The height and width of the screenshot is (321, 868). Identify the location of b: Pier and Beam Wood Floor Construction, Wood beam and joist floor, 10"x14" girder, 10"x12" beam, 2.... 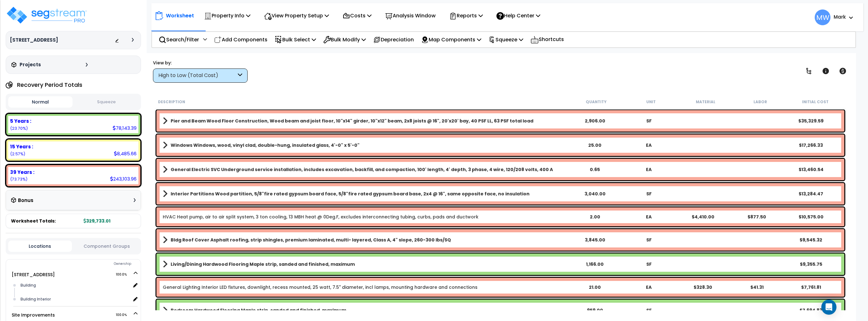
(352, 121).